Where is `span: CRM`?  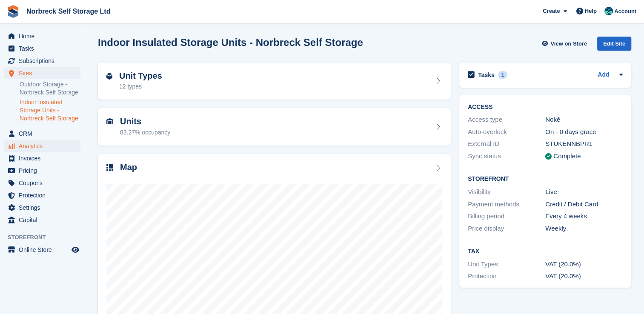
span: CRM is located at coordinates (45, 133).